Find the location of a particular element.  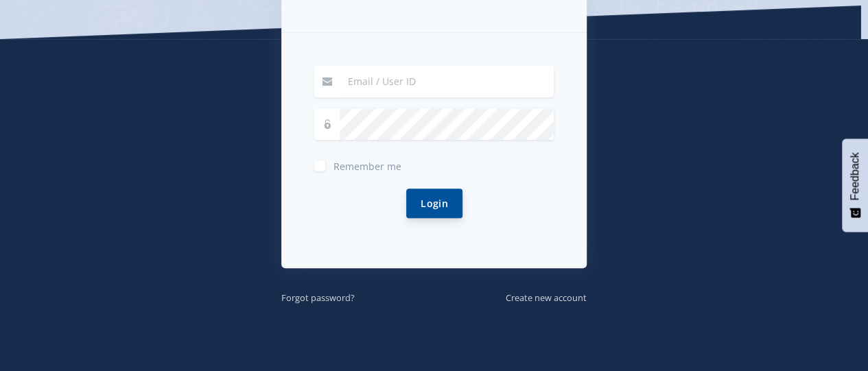

small: Create new account is located at coordinates (546, 297).